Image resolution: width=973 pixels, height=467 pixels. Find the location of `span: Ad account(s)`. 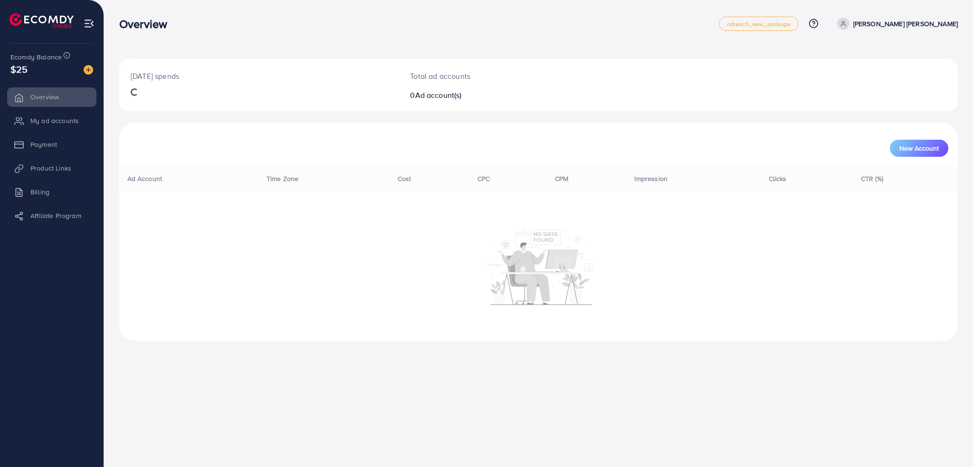

span: Ad account(s) is located at coordinates (438, 95).